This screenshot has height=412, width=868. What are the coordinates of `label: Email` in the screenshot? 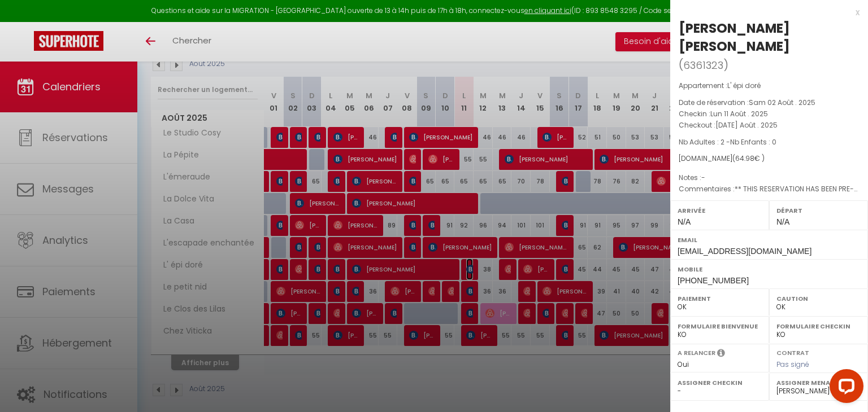 It's located at (769, 240).